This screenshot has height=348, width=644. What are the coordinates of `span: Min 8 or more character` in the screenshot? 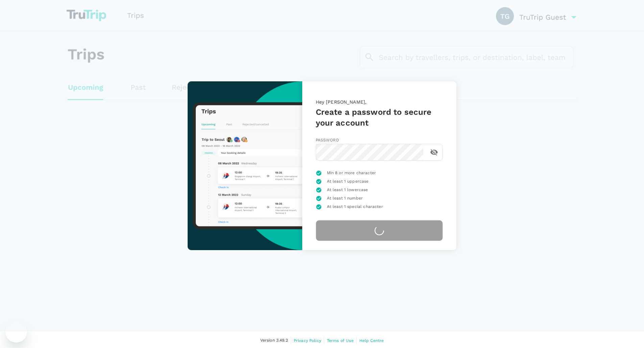 It's located at (351, 173).